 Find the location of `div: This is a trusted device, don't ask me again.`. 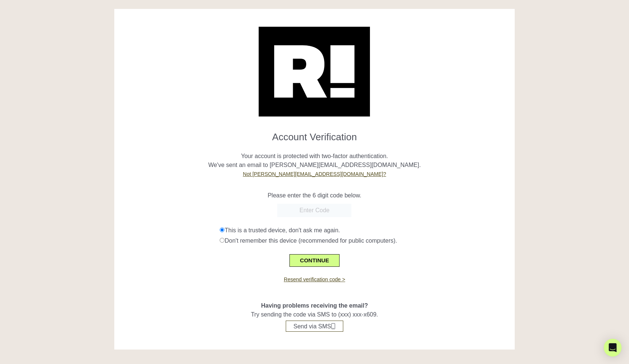

div: This is a trusted device, don't ask me again. is located at coordinates (365, 231).